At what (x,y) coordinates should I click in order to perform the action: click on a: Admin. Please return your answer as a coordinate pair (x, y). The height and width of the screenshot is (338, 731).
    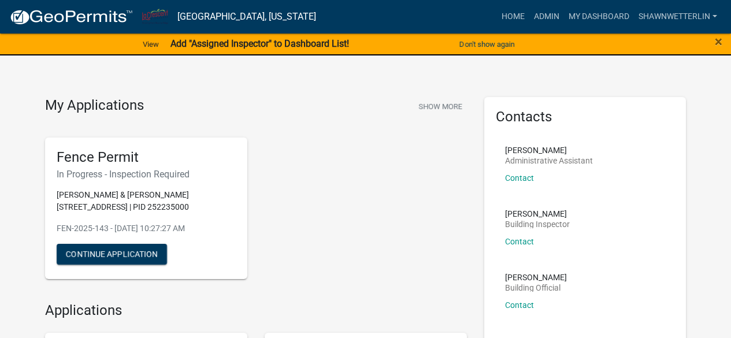
    Looking at the image, I should click on (547, 17).